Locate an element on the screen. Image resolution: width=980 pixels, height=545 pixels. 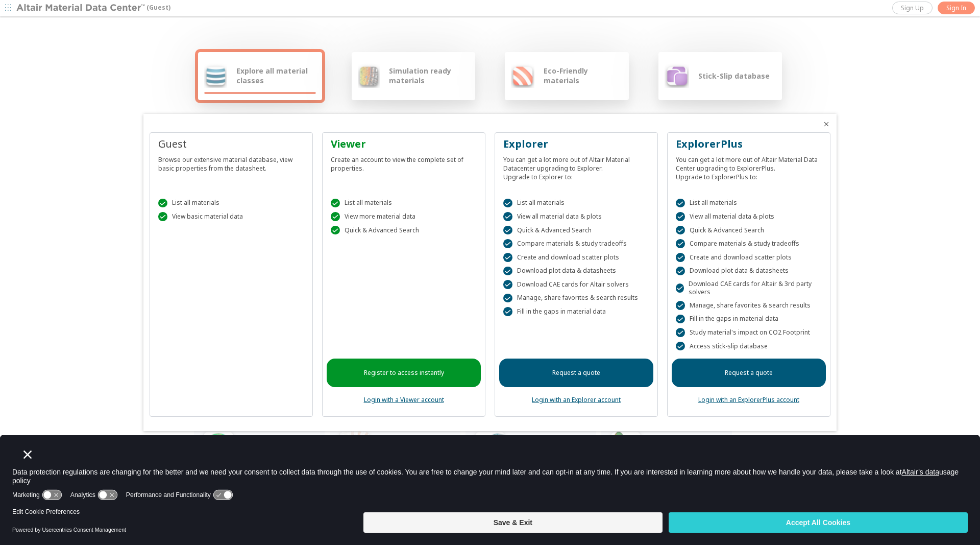
div: Guest is located at coordinates (232, 144).